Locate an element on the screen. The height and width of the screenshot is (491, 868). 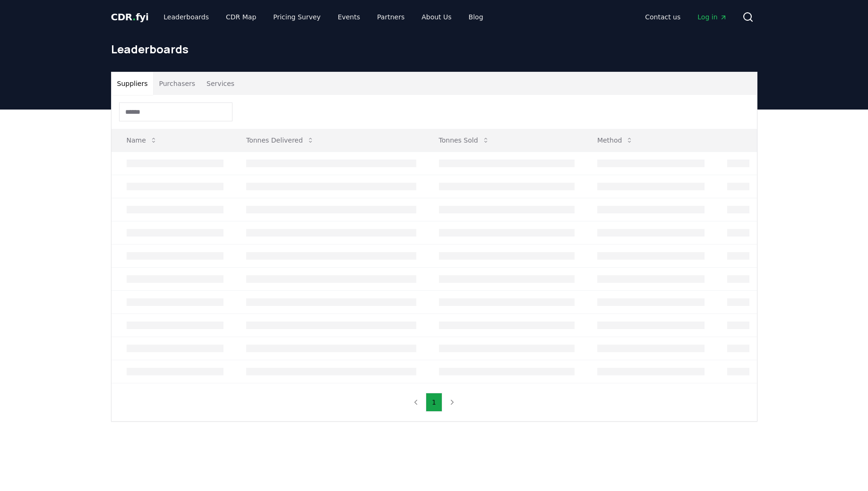
a: CDR.fyi is located at coordinates (130, 17).